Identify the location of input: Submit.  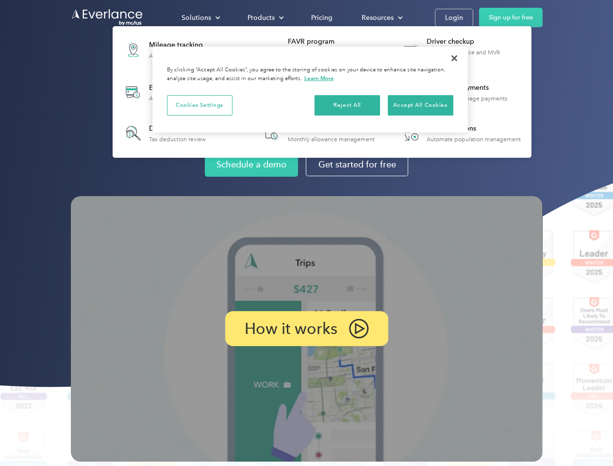
(96, 68).